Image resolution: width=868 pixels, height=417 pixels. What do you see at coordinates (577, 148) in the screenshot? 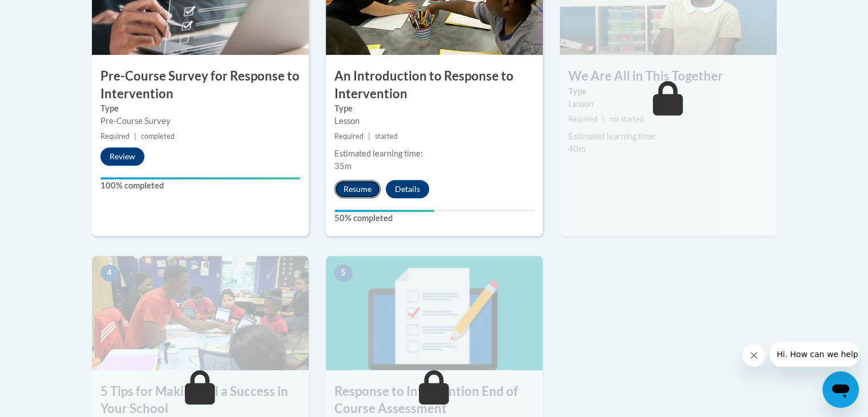
I see `span: 40m` at bounding box center [577, 148].